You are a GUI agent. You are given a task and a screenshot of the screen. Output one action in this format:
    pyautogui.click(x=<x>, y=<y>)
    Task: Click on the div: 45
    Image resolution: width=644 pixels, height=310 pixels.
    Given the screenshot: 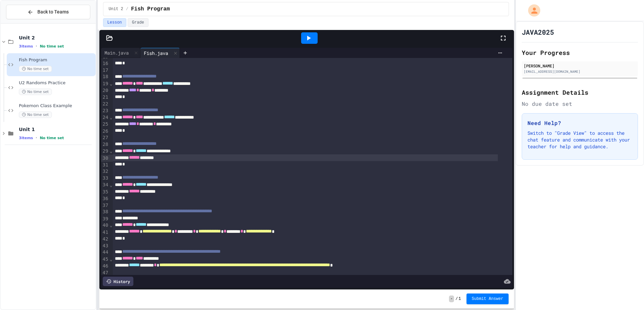 What is the action you would take?
    pyautogui.click(x=105, y=259)
    